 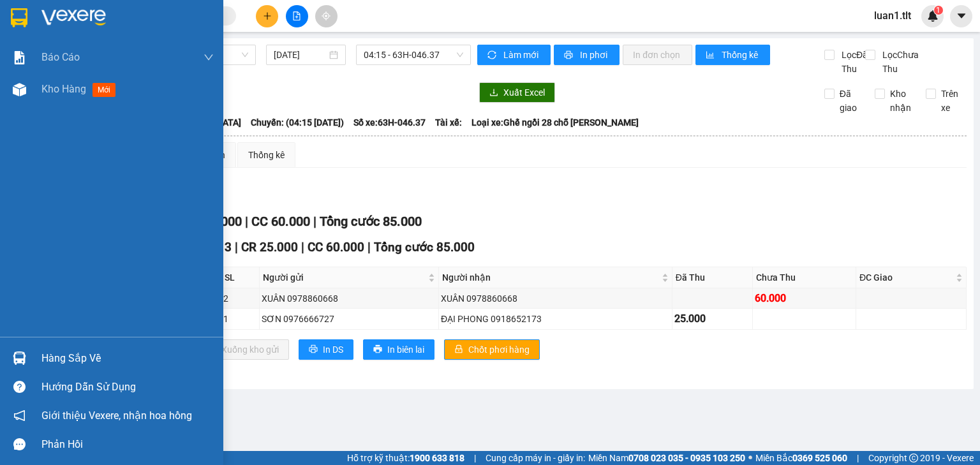 I want to click on span: Miền Bắc, so click(x=801, y=459).